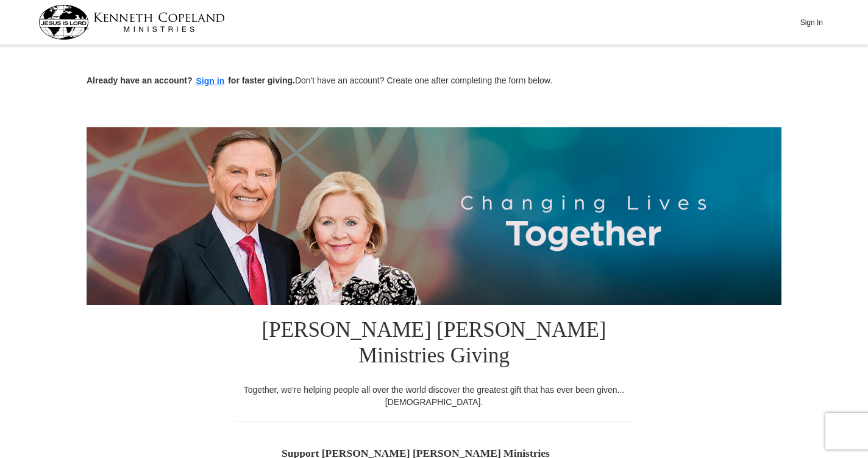 The width and height of the screenshot is (868, 458). What do you see at coordinates (131, 22) in the screenshot?
I see `img: kcm-header-logo.svg` at bounding box center [131, 22].